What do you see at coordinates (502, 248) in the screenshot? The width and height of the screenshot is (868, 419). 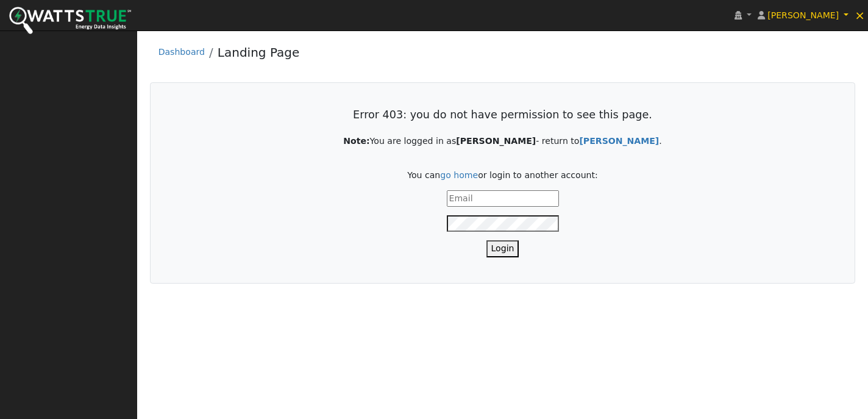 I see `button: Login` at bounding box center [502, 248].